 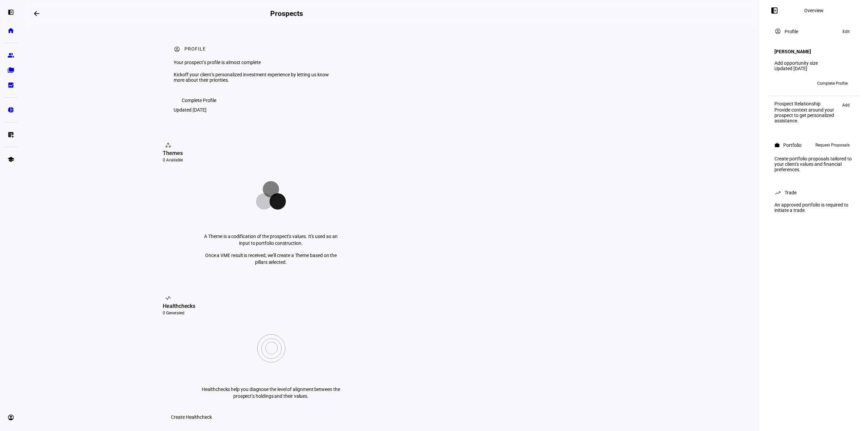 I want to click on p: Once a VME result is received, we’ll create a Theme based on the pillars selected., so click(x=271, y=259).